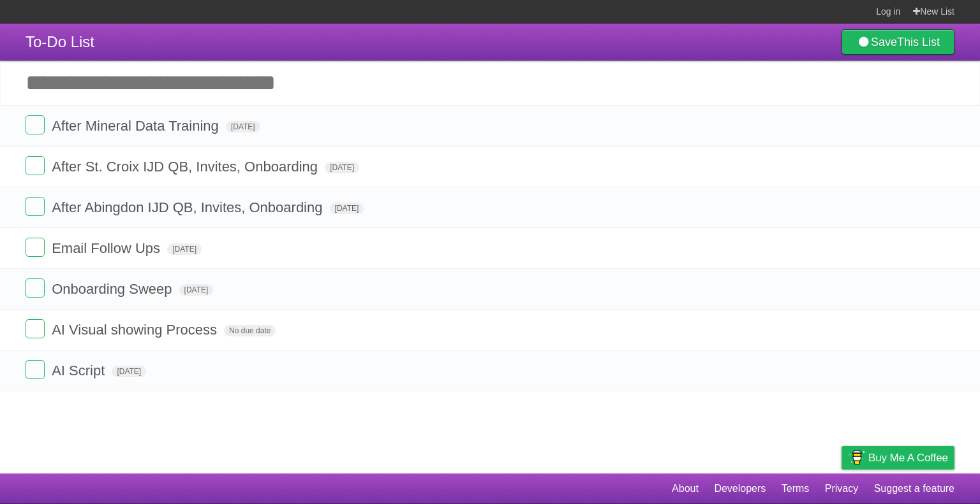 This screenshot has height=504, width=980. What do you see at coordinates (186, 167) in the screenshot?
I see `span: After St. Croix IJD QB, Invites, Onboarding` at bounding box center [186, 167].